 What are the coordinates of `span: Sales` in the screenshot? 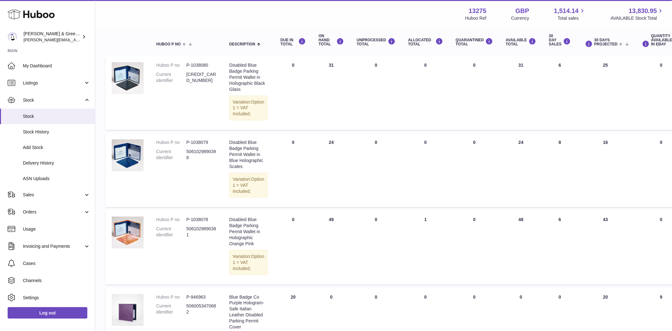 It's located at (53, 195).